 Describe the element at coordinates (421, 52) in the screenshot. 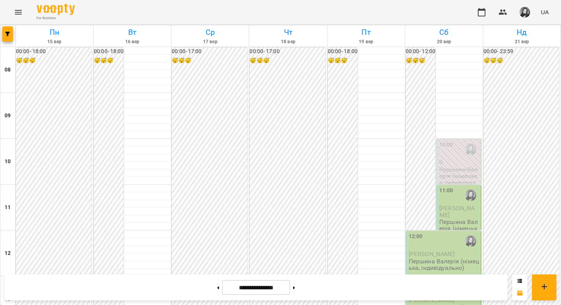

I see `h6: 00:00 - 12:00` at that location.